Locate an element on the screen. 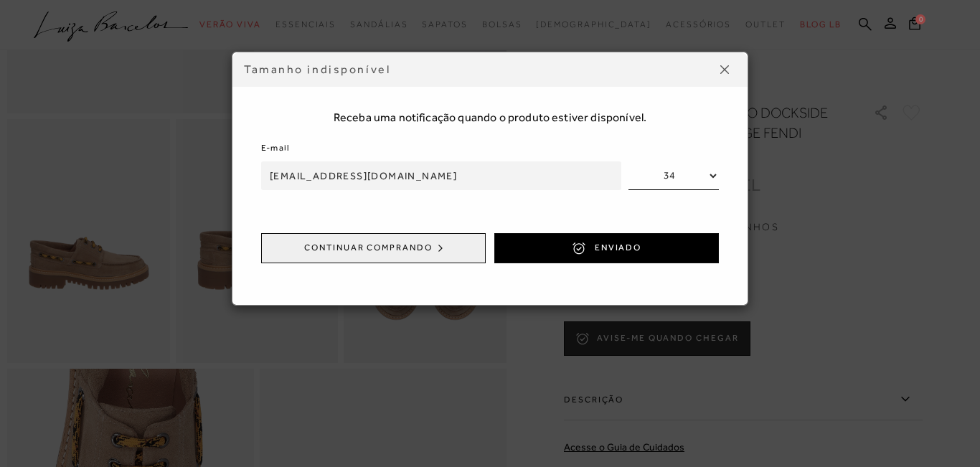 Image resolution: width=980 pixels, height=467 pixels. img: icon-close.png is located at coordinates (725, 70).